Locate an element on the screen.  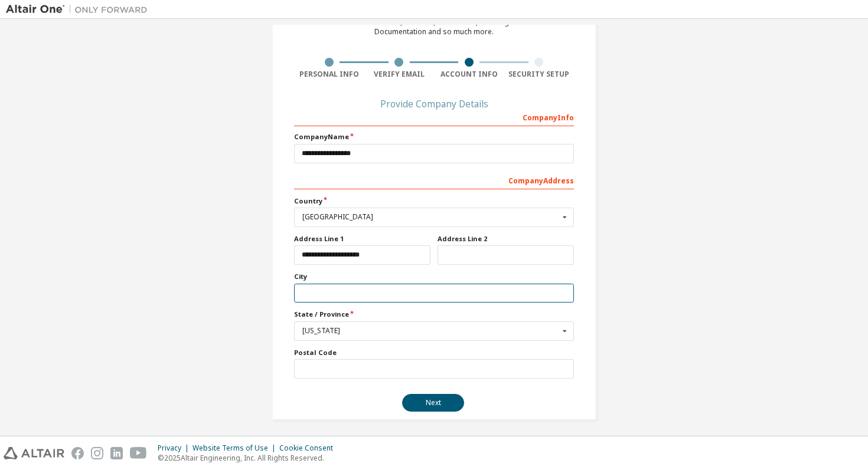
div: Company Info is located at coordinates (434, 117).